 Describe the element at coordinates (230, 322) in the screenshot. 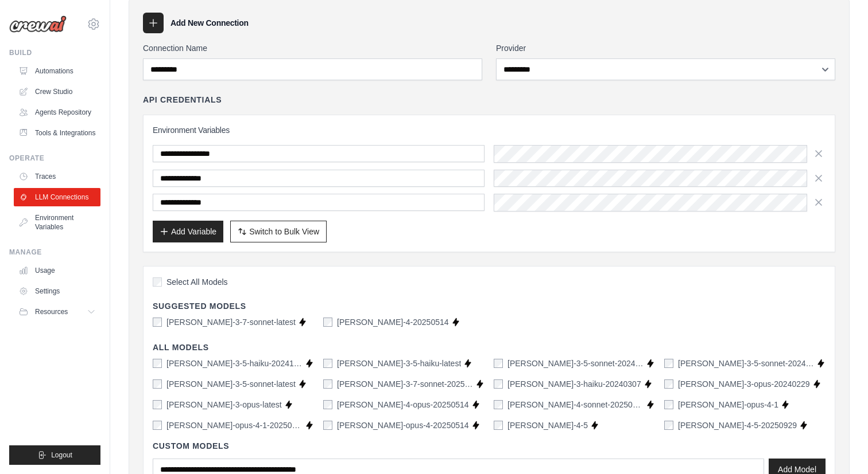

I see `label: claude-3-7-sonnet-latest` at that location.